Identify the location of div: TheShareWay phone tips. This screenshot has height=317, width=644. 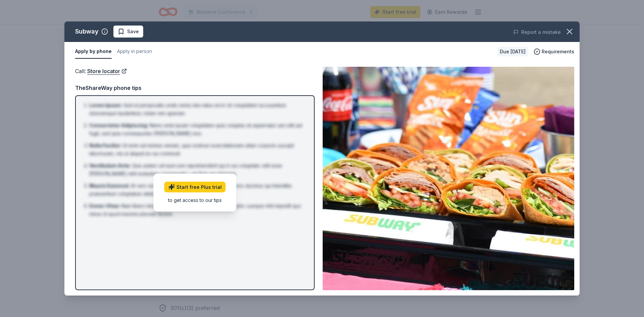
(195, 88).